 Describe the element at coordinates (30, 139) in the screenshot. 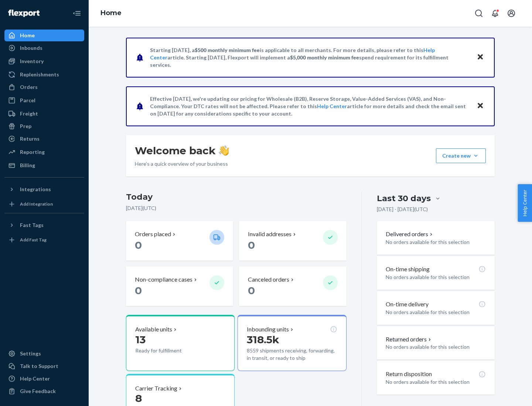

I see `div: Returns` at that location.